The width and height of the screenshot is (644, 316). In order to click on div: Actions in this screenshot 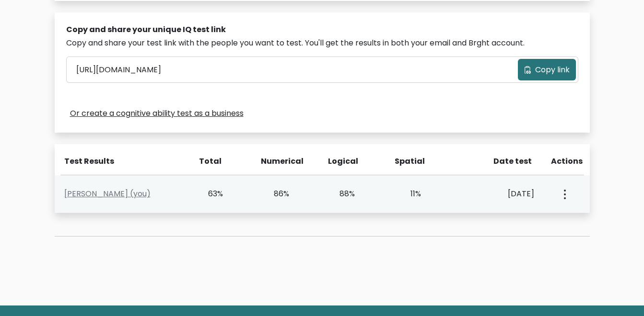, I will do `click(567, 161)`.